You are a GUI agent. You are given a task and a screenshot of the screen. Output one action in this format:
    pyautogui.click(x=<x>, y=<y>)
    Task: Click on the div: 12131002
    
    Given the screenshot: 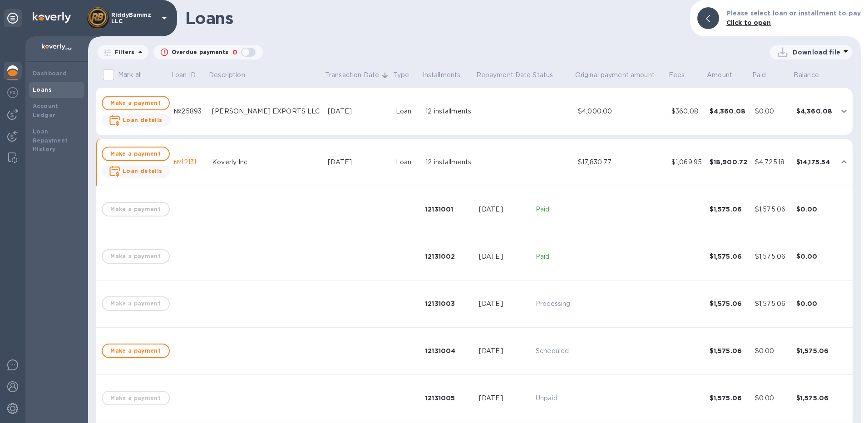 What is the action you would take?
    pyautogui.click(x=449, y=256)
    